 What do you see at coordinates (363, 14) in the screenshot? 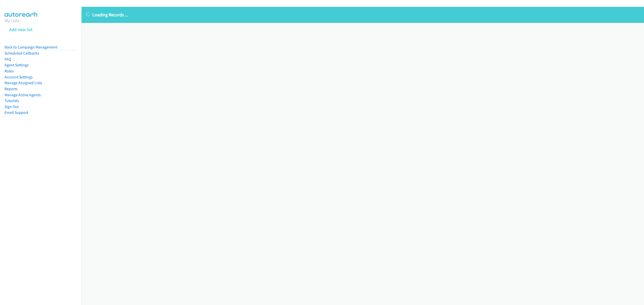
I see `p: Loading Records ...` at bounding box center [363, 14].